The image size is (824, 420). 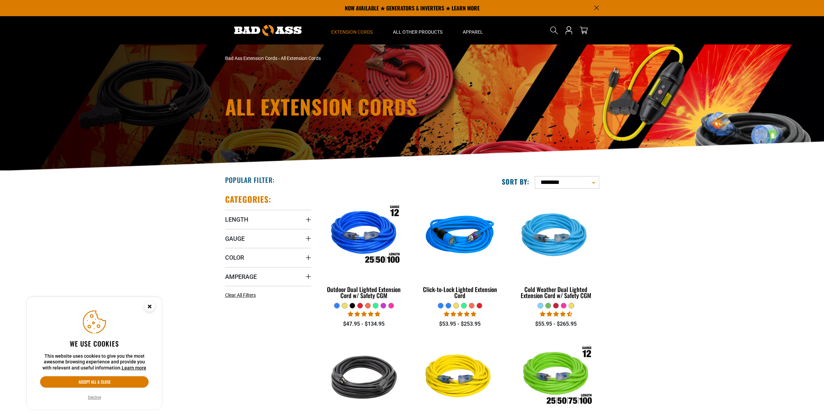 I want to click on h2: Categories:, so click(x=248, y=199).